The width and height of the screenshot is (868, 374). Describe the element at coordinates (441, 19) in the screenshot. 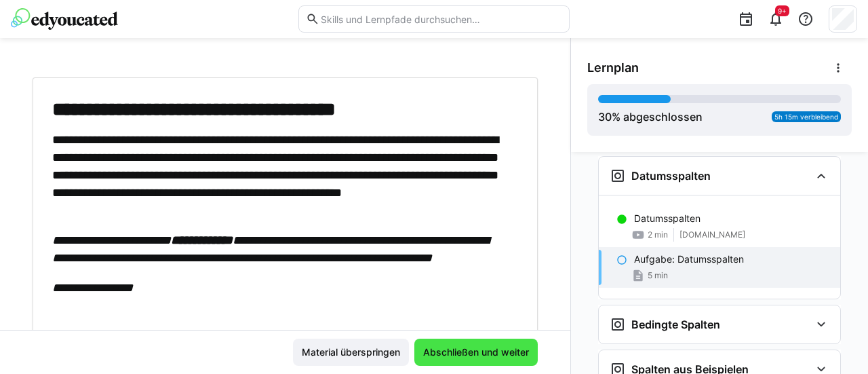

I see `input: Skills und Lernpfade durchsuchen…` at that location.